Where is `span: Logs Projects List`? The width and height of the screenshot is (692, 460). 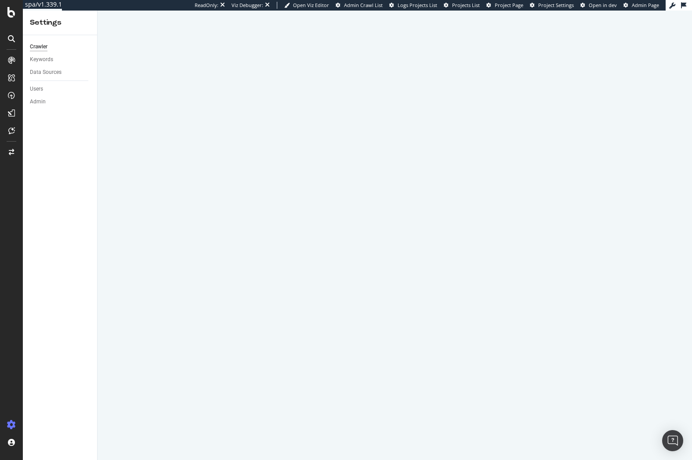
span: Logs Projects List is located at coordinates (417, 5).